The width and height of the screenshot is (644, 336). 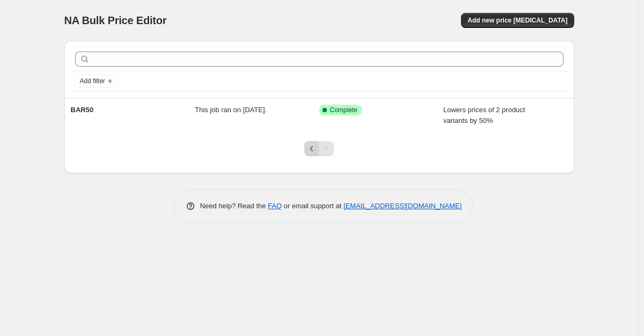 What do you see at coordinates (312, 148) in the screenshot?
I see `button: Previous` at bounding box center [312, 148].